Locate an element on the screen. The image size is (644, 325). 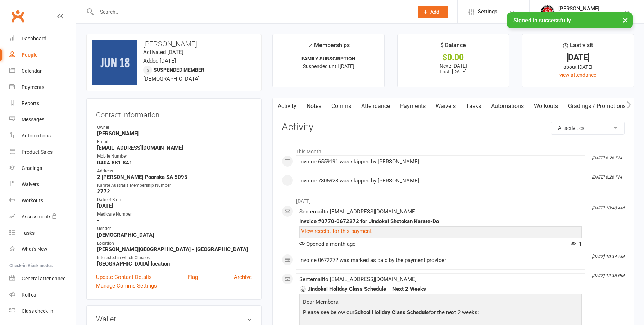
input: Search... is located at coordinates (252, 12).